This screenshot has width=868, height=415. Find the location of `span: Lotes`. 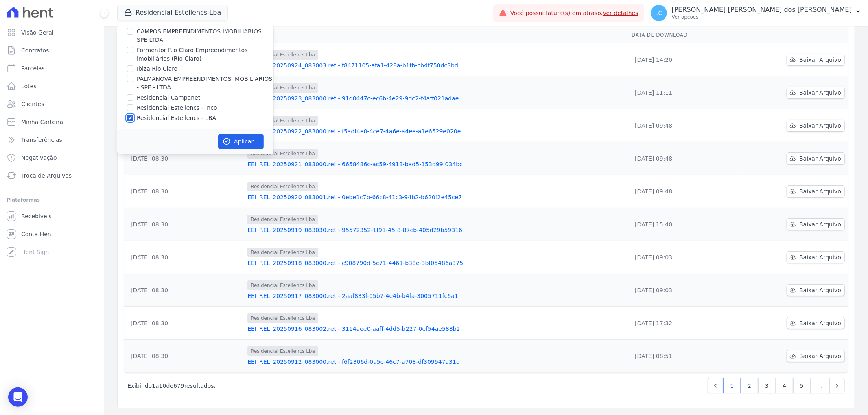

span: Lotes is located at coordinates (29, 86).